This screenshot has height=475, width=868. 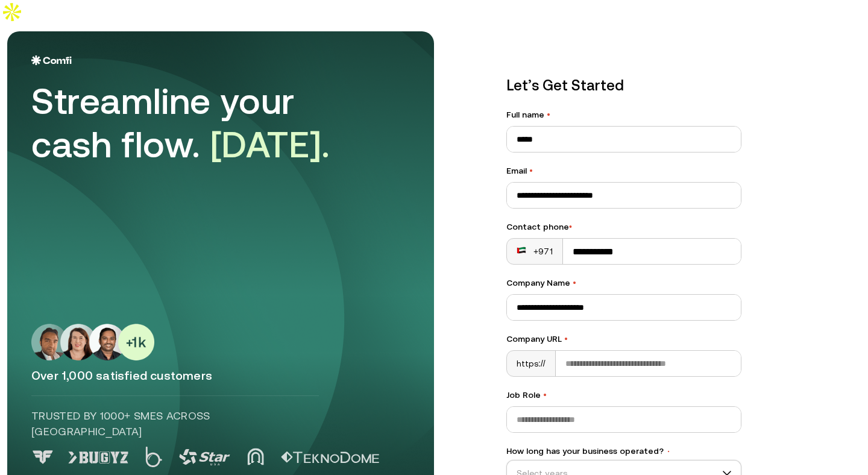 What do you see at coordinates (255, 457) in the screenshot?
I see `img: Logo 4` at bounding box center [255, 457].